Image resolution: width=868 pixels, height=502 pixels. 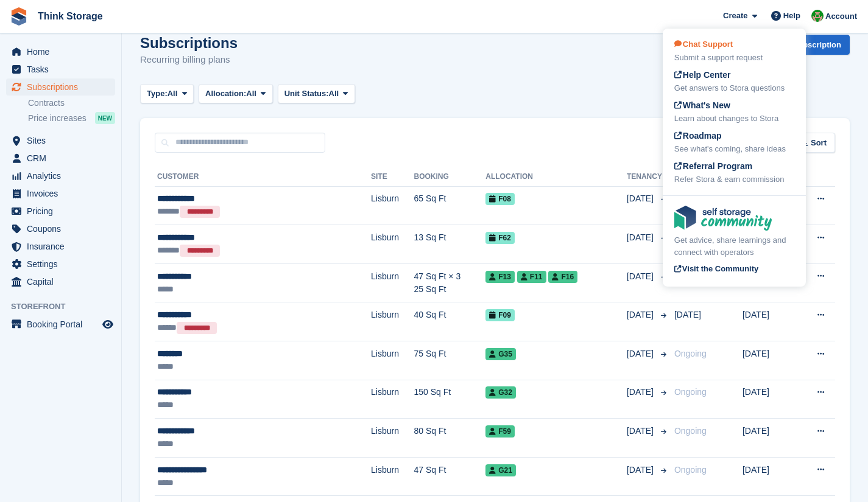 I want to click on span: Help, so click(x=792, y=16).